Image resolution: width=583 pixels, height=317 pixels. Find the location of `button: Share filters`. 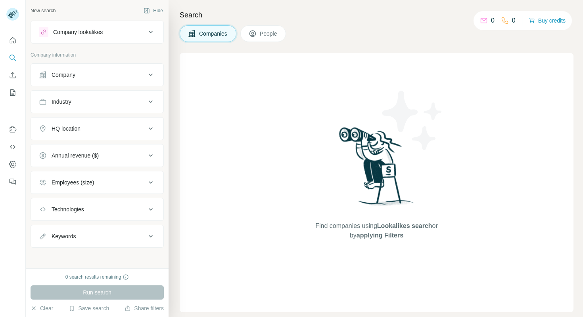

button: Share filters is located at coordinates (144, 309).